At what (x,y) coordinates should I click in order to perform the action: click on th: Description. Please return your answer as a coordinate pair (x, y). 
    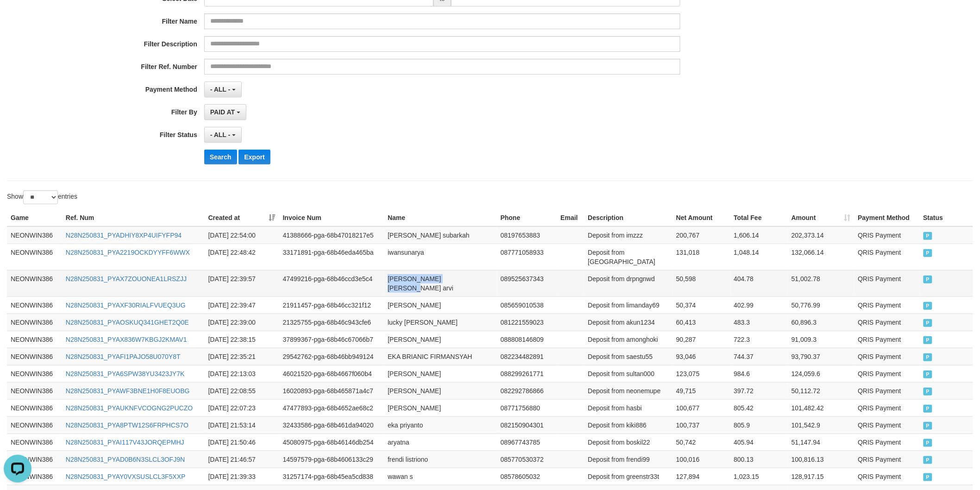
    Looking at the image, I should click on (628, 218).